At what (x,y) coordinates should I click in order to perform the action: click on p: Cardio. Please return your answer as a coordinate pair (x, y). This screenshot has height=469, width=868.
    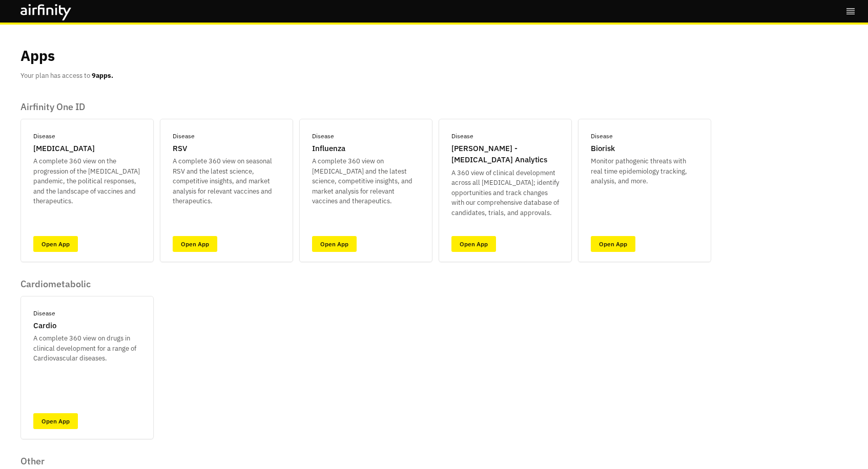
    Looking at the image, I should click on (45, 326).